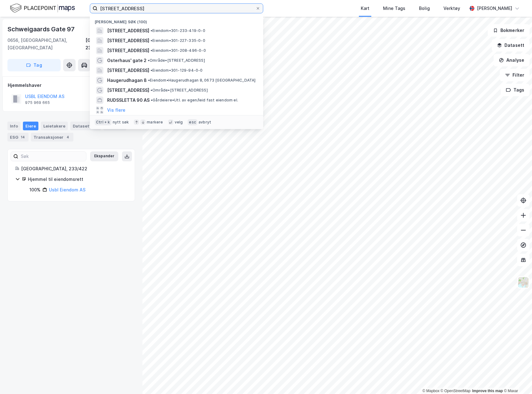  Describe the element at coordinates (523, 282) in the screenshot. I see `img: Z` at that location.